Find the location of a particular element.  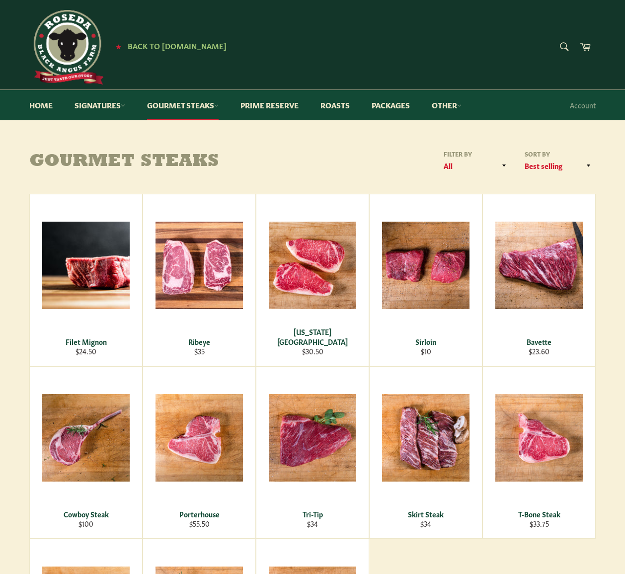

div: $33.75 is located at coordinates (539, 523).